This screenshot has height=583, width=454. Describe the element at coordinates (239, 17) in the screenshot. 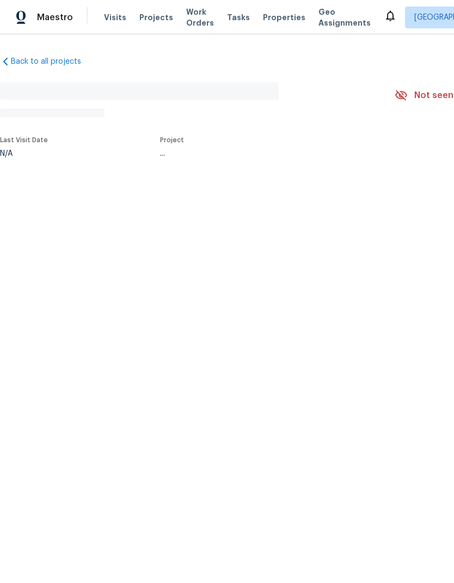

I see `span: Tasks` at that location.